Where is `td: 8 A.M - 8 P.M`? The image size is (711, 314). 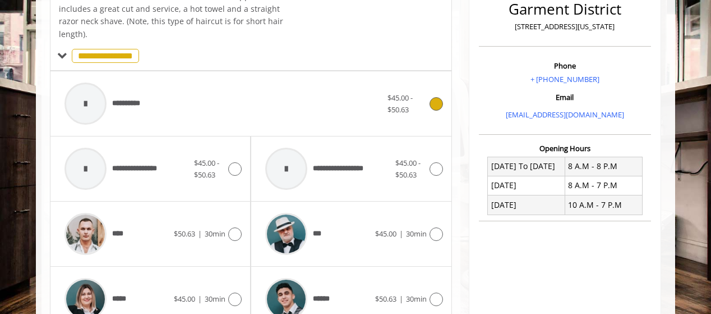
td: 8 A.M - 8 P.M is located at coordinates (603, 166).